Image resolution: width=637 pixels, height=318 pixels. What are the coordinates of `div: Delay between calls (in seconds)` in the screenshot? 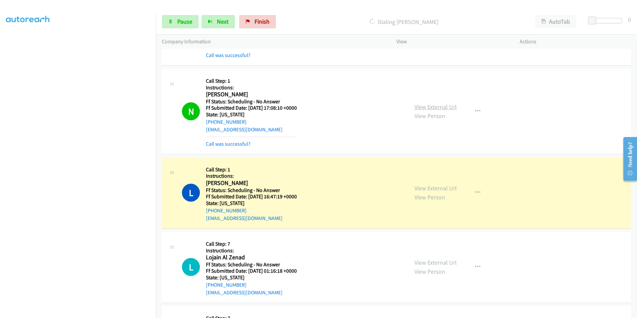 It's located at (607, 21).